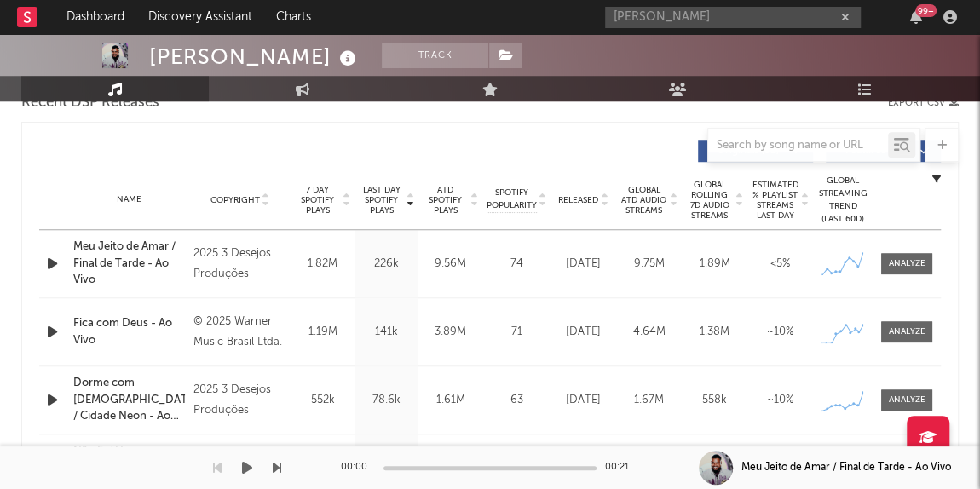 The height and width of the screenshot is (489, 980). I want to click on div: 78.6k, so click(386, 400).